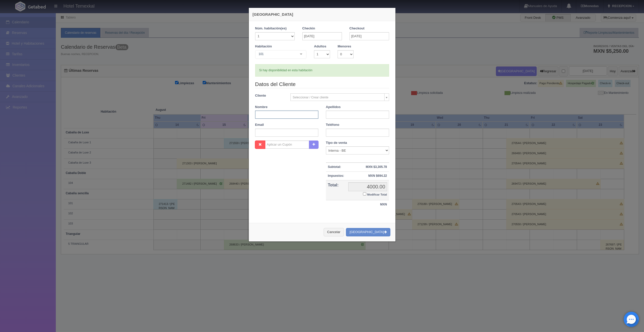 This screenshot has width=644, height=332. What do you see at coordinates (271, 28) in the screenshot?
I see `label: Núm. habitación(es)` at bounding box center [271, 28].